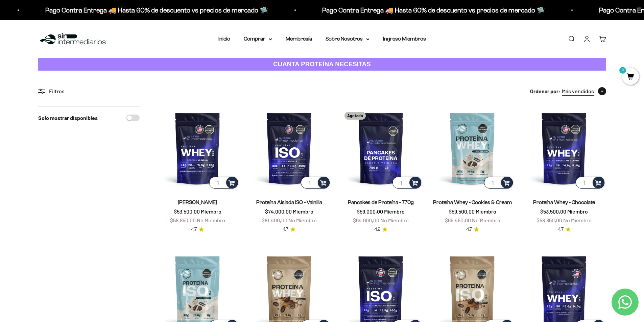 This screenshot has height=322, width=644. I want to click on div: Filtros, so click(89, 92).